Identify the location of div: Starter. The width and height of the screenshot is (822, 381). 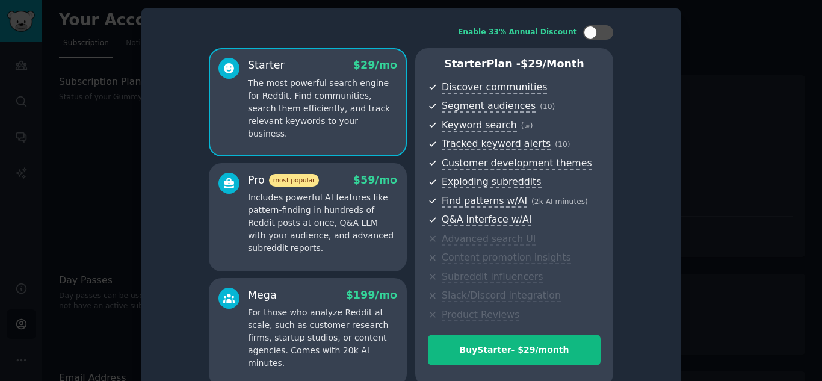
(266, 65).